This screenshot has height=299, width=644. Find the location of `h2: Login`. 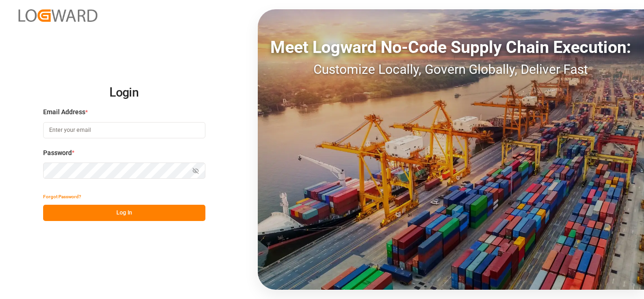

h2: Login is located at coordinates (124, 93).